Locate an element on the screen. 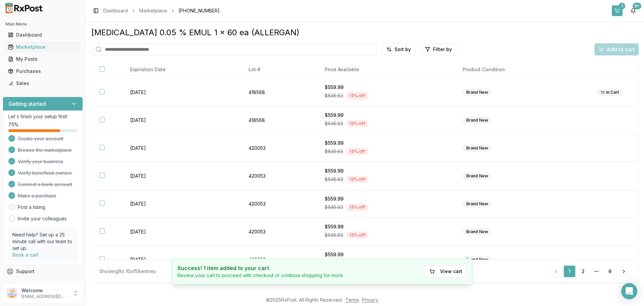 The image size is (644, 306). h3: Getting started is located at coordinates (27, 104).